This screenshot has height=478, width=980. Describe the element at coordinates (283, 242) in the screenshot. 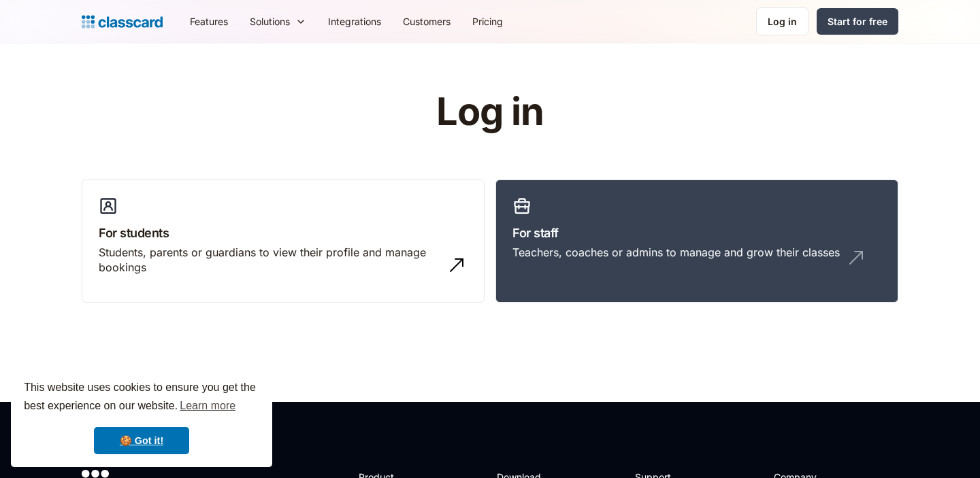

I see `a: For studentsStudents, parents or guardians to view their profile and manage bookings` at that location.